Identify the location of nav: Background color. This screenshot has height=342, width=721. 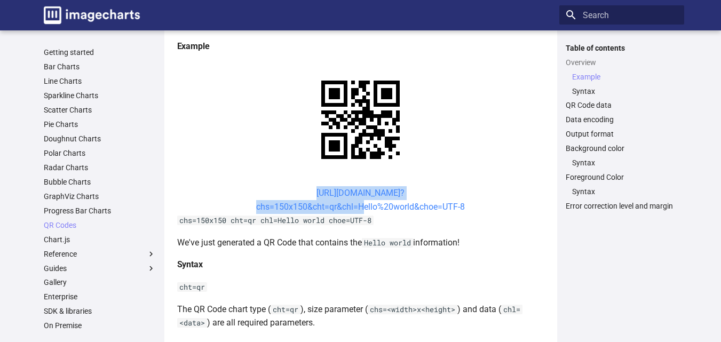
(622, 163).